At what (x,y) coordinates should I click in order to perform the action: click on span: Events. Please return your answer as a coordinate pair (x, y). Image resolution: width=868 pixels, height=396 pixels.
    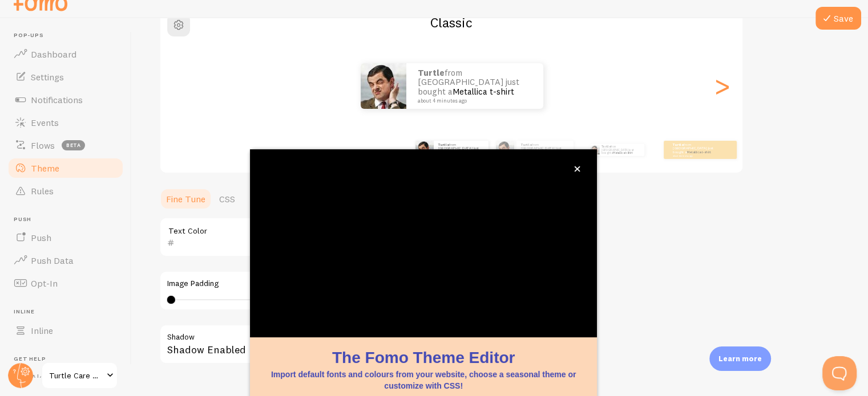
    Looking at the image, I should click on (45, 122).